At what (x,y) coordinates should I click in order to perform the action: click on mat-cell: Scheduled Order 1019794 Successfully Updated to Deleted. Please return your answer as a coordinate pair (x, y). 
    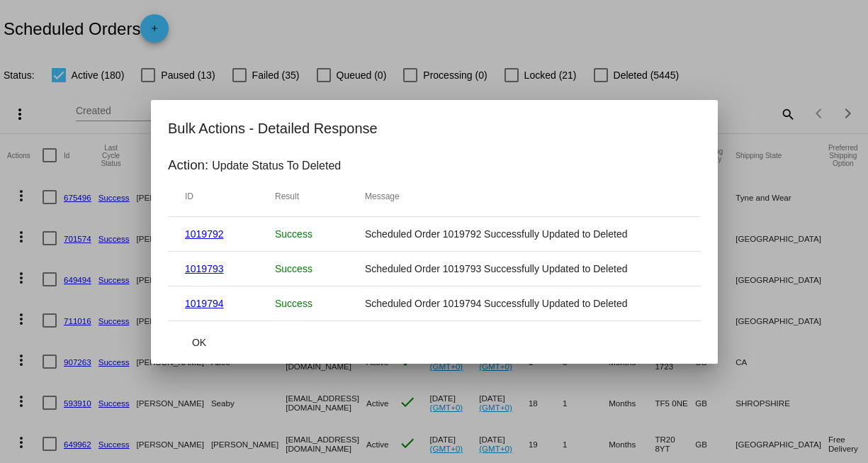
    Looking at the image, I should click on (525, 304).